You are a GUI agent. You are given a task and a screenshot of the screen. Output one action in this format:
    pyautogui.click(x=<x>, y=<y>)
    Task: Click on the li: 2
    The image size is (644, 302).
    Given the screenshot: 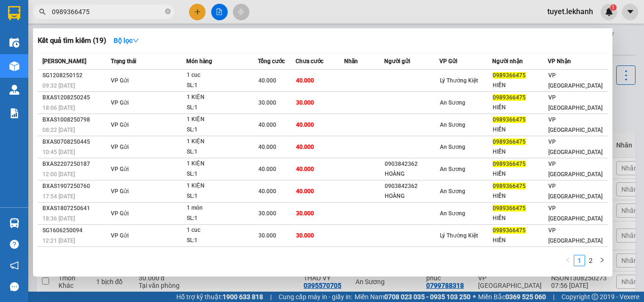 What is the action you would take?
    pyautogui.click(x=590, y=260)
    